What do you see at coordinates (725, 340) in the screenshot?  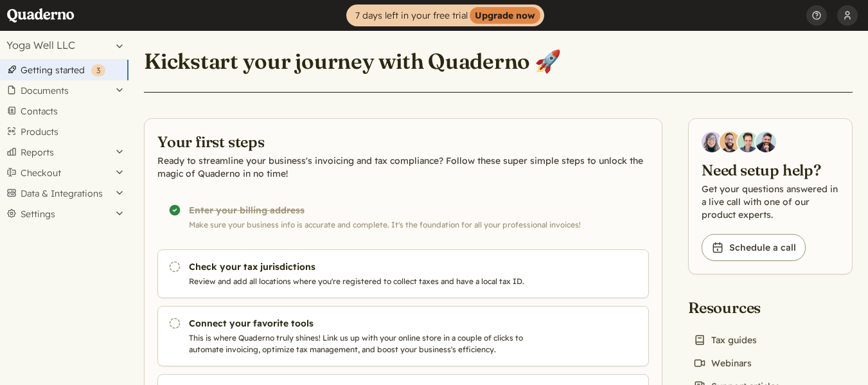 I see `a: Tax guides` at bounding box center [725, 340].